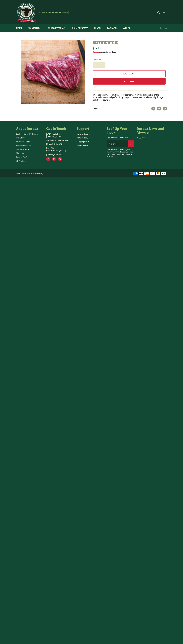 The height and width of the screenshot is (644, 183). What do you see at coordinates (26, 12) in the screenshot?
I see `img: Roseda Beef` at bounding box center [26, 12].